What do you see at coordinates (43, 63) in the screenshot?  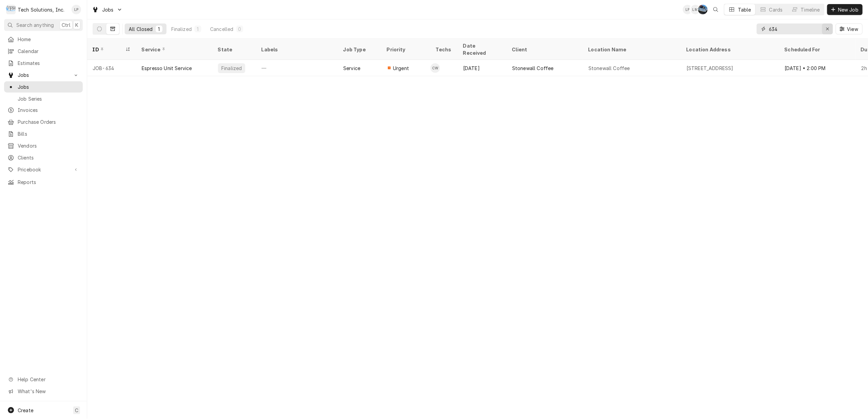 I see `a: Estimates` at bounding box center [43, 63].